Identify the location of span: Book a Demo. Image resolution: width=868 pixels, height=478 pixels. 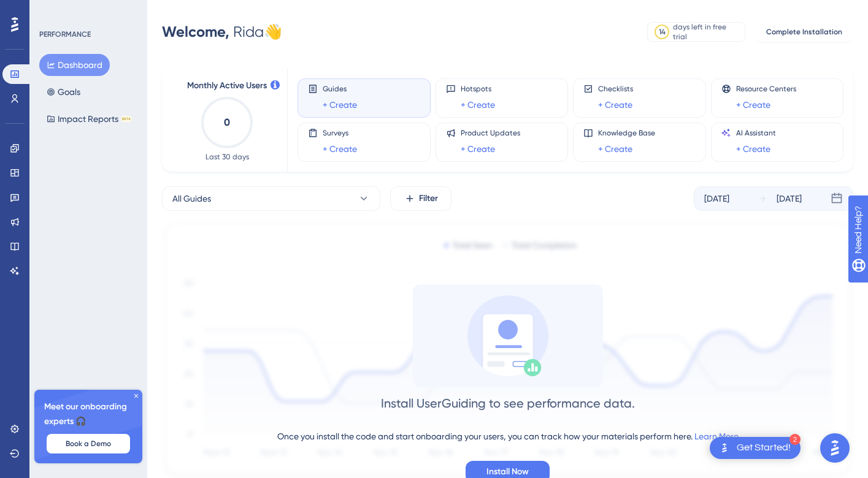
(88, 444).